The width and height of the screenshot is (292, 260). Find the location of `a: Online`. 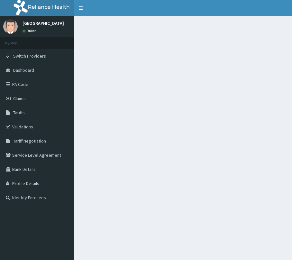

a: Online is located at coordinates (30, 31).